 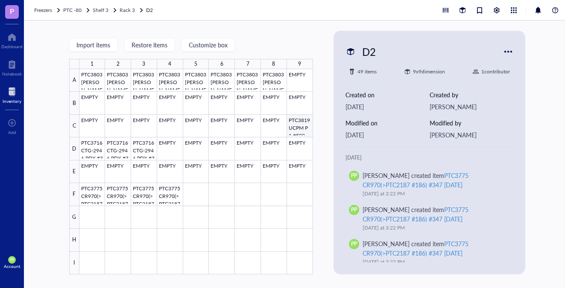 I want to click on div: Created by, so click(x=471, y=95).